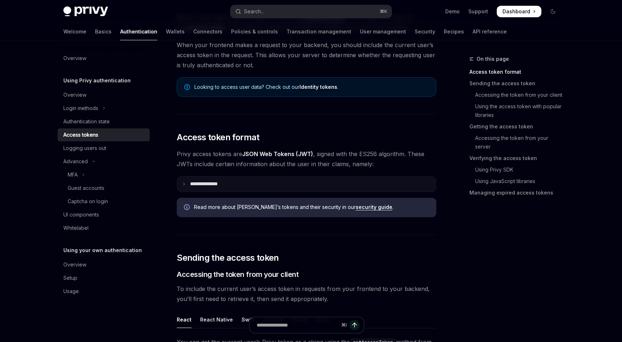 The width and height of the screenshot is (622, 342). I want to click on a: Authentication, so click(139, 32).